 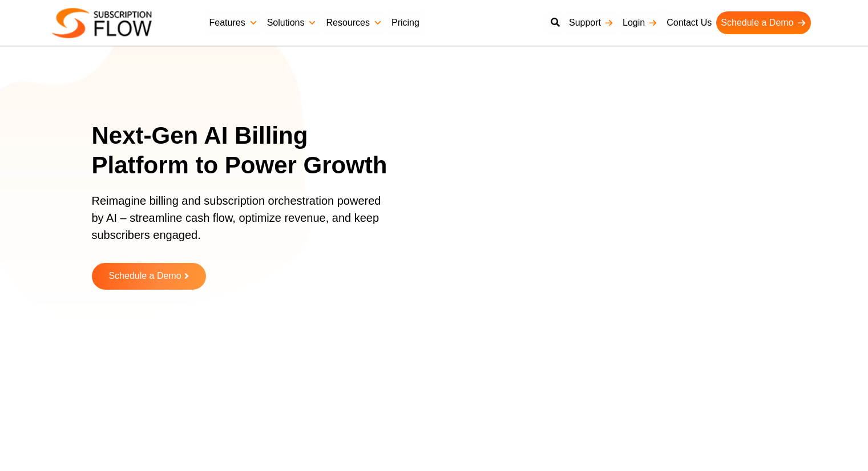 What do you see at coordinates (640, 23) in the screenshot?
I see `a: Login` at bounding box center [640, 23].